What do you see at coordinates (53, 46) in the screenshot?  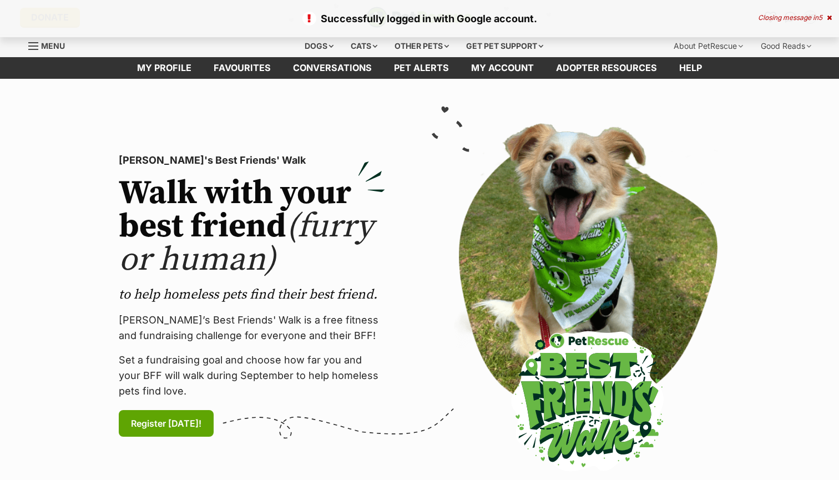 I see `span: Menu` at bounding box center [53, 46].